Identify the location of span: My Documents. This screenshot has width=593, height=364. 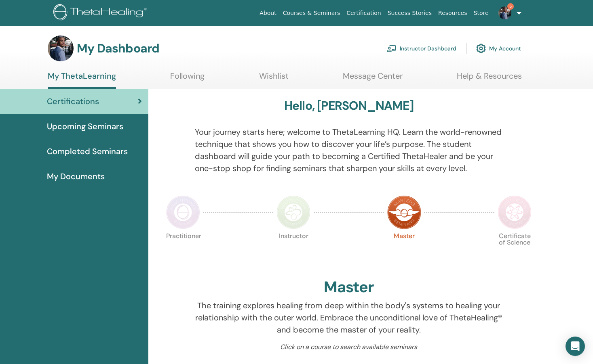
(75, 177).